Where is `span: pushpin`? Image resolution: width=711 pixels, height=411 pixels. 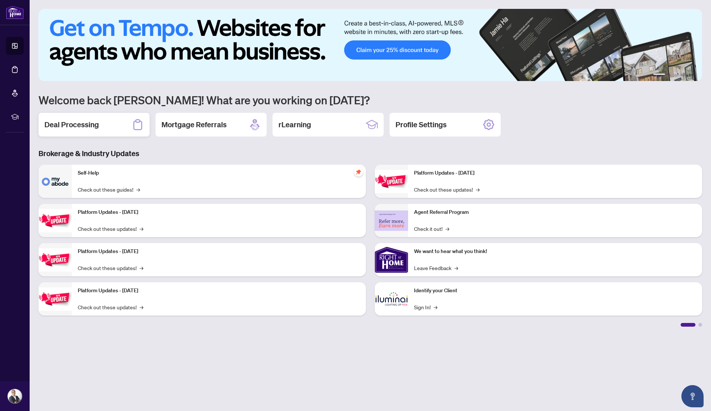 span: pushpin is located at coordinates (358, 172).